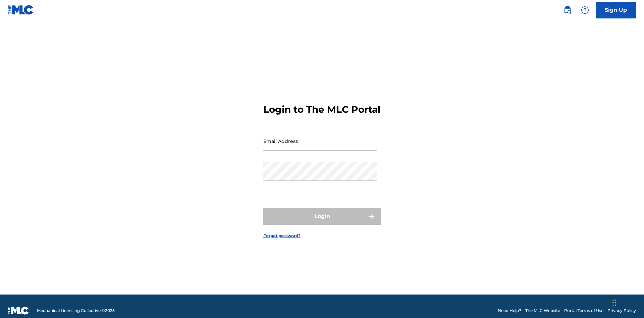  Describe the element at coordinates (621, 310) in the screenshot. I see `a: Privacy Policy` at that location.